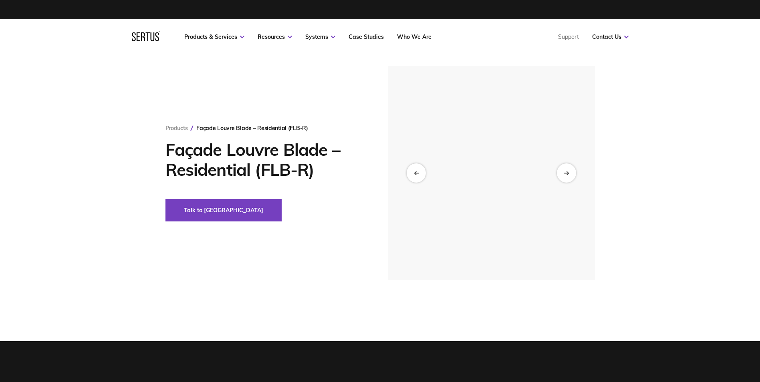 The image size is (760, 382). Describe the element at coordinates (177, 128) in the screenshot. I see `a: Products` at that location.